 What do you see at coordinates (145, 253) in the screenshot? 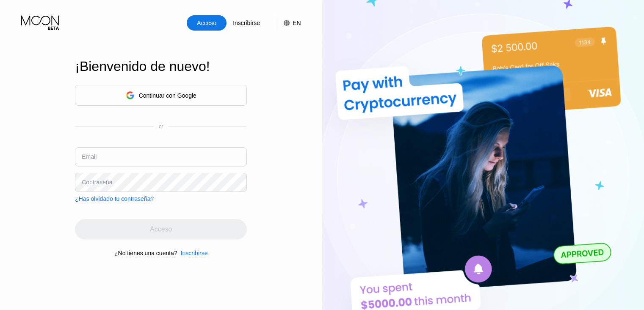
I see `div: ¿No tienes una cuenta?` at bounding box center [145, 253].